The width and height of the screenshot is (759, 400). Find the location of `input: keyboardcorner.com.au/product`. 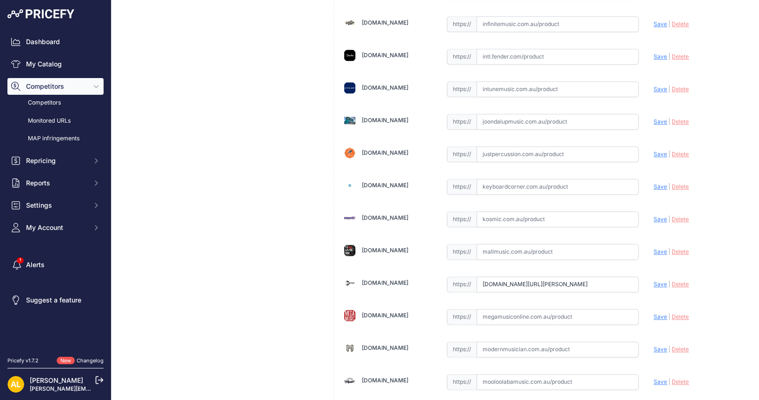

input: keyboardcorner.com.au/product is located at coordinates (558, 187).